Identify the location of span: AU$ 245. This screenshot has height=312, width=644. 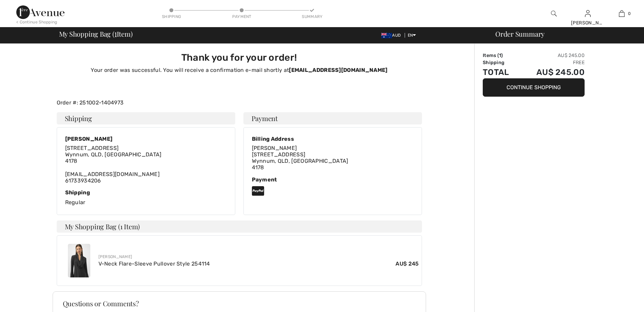
(407, 264).